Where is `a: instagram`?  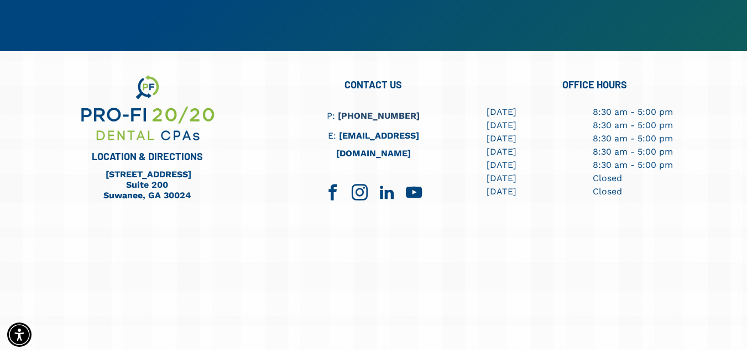 a: instagram is located at coordinates (360, 194).